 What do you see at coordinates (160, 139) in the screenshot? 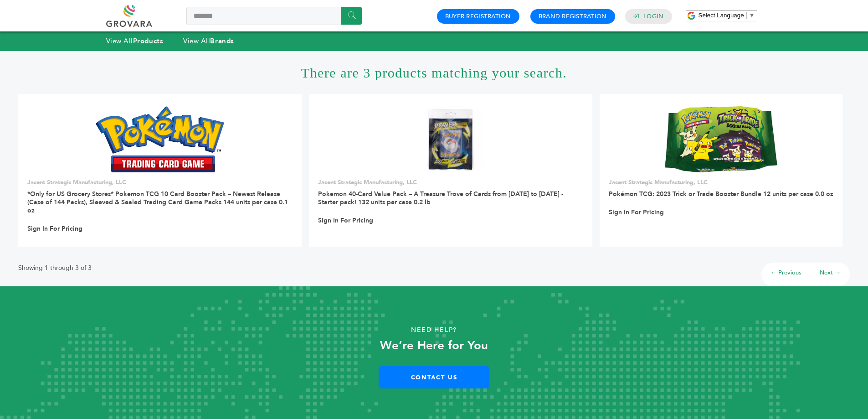
I see `img: *Only for US Grocery Stores* Pokemon TCG 10 Card Booster Pack – Newest Release (Case of 144 Packs...` at bounding box center [160, 139].